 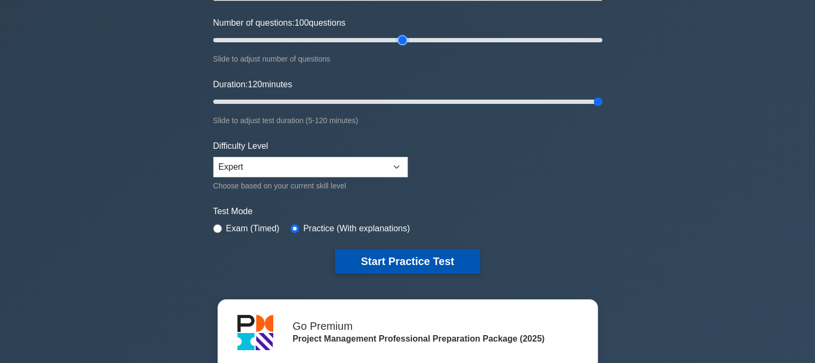 What do you see at coordinates (407, 262) in the screenshot?
I see `button: Start Practice Test` at bounding box center [407, 262].